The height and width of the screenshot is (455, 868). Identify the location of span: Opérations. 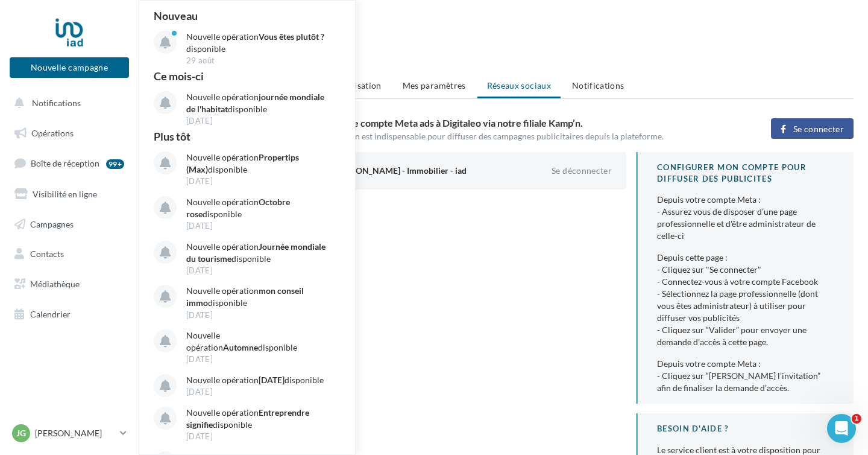
(53, 133).